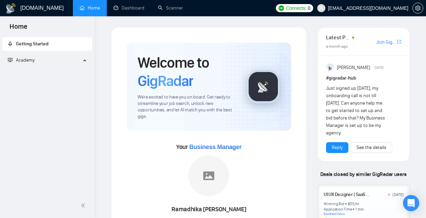 This screenshot has width=426, height=218. What do you see at coordinates (186, 72) in the screenshot?
I see `h1: Welcome to` at bounding box center [186, 72].